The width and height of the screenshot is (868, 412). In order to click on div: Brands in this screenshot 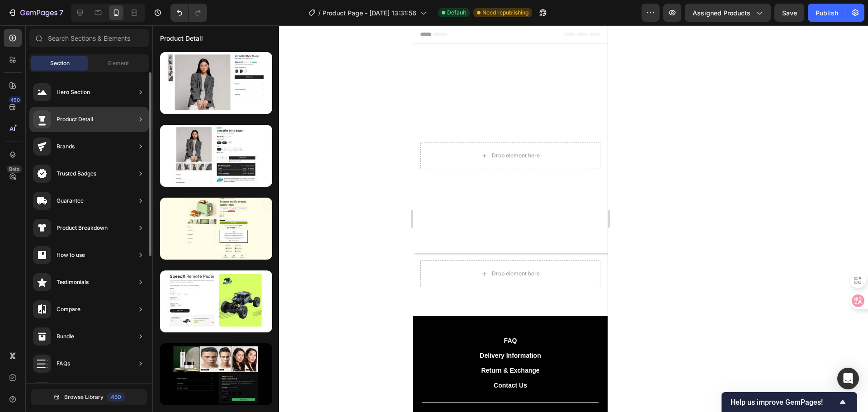, I will do `click(66, 147)`.